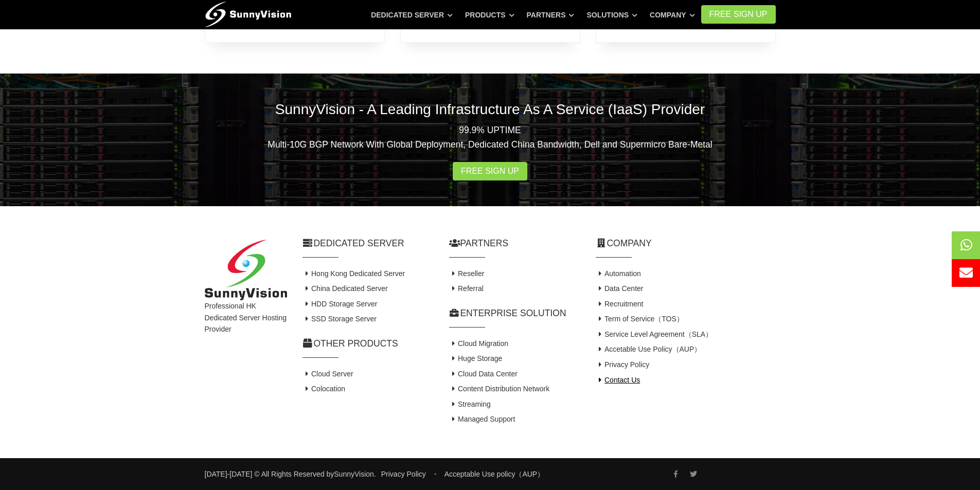 Image resolution: width=980 pixels, height=490 pixels. I want to click on a: Dedicated Server, so click(411, 15).